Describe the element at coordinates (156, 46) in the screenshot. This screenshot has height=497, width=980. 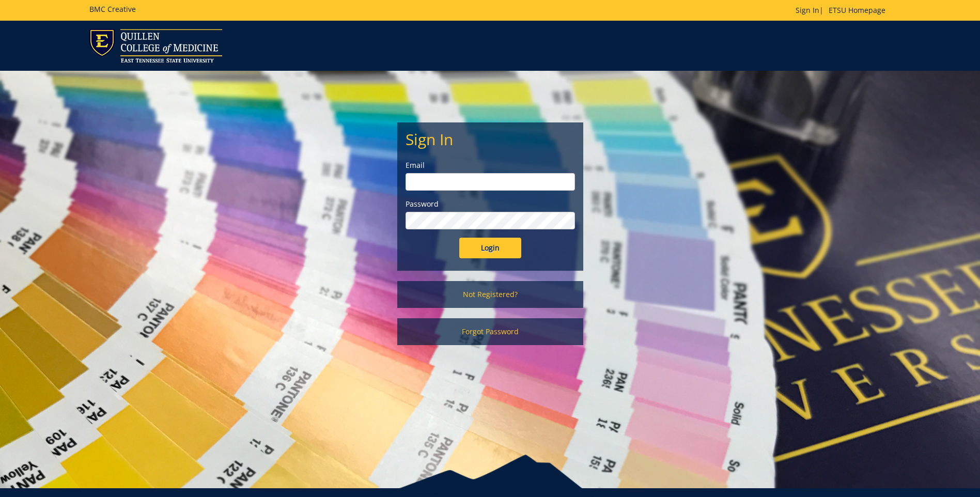
I see `img: ETSU logo` at that location.